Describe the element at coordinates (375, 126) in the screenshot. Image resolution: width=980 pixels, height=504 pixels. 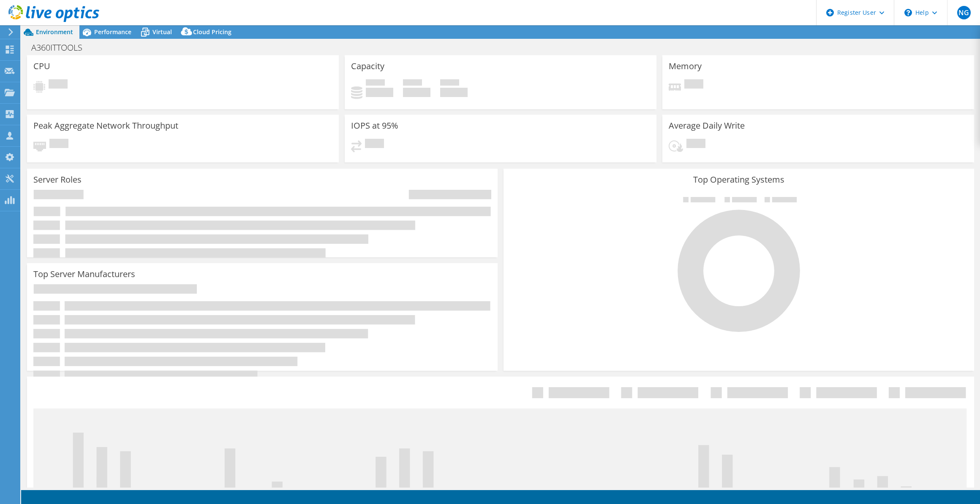
I see `h3: IOPS at 95%` at that location.